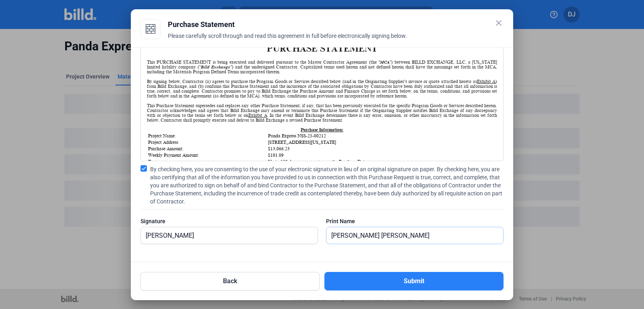 This screenshot has height=309, width=644. I want to click on td: Purchase Amount:, so click(207, 149).